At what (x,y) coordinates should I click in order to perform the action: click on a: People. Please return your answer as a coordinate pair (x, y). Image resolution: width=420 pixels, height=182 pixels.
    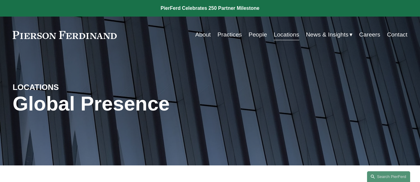
    Looking at the image, I should click on (257, 35).